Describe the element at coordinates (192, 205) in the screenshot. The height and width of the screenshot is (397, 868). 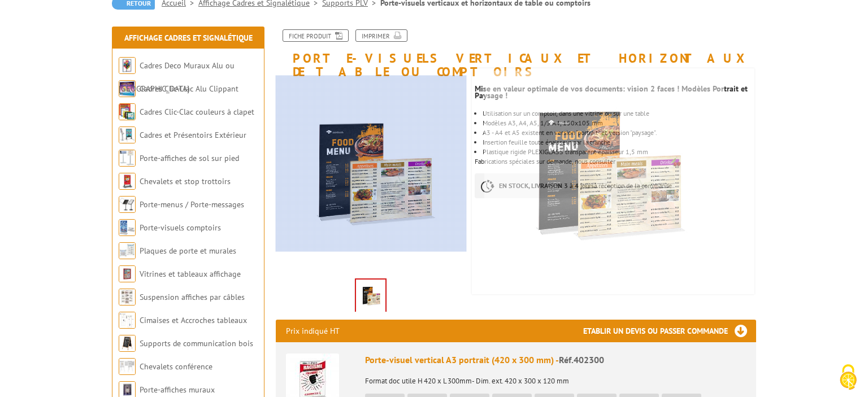
I see `a: Porte-menus / Porte-messages` at that location.